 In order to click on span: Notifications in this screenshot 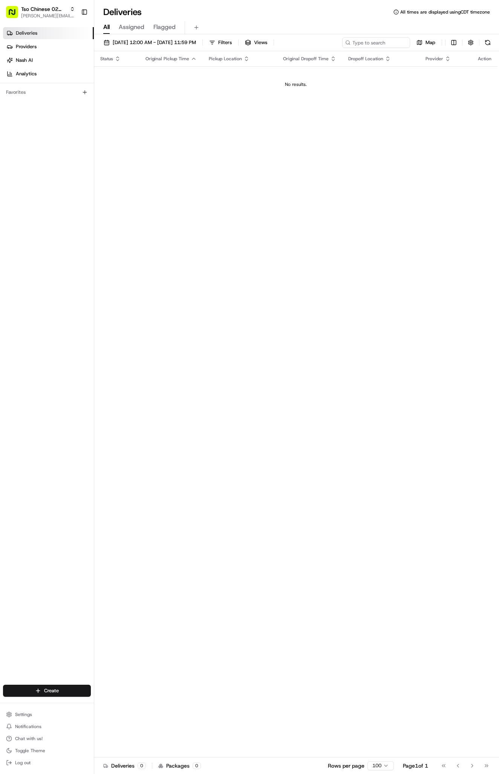, I will do `click(28, 727)`.